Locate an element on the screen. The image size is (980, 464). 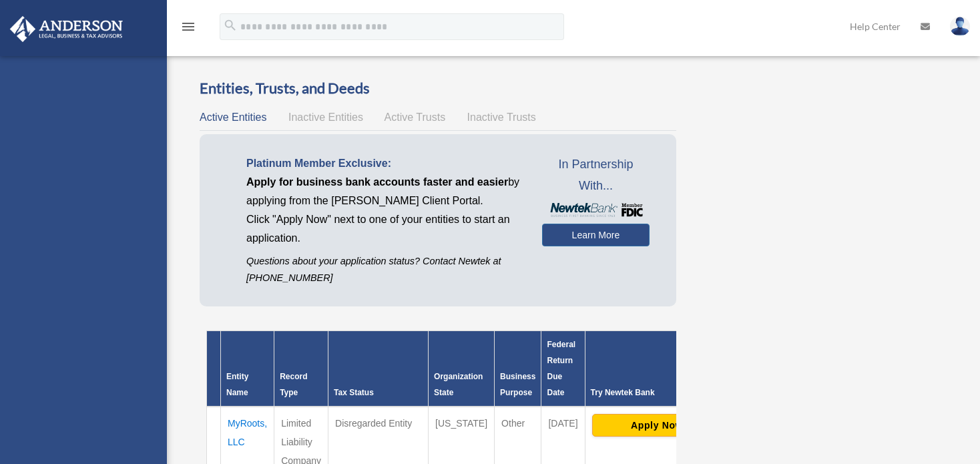
th: Business Purpose is located at coordinates (518, 369).